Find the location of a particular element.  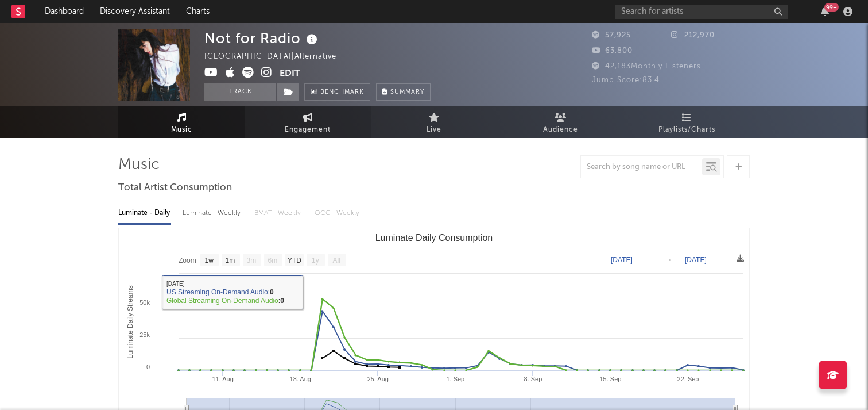

text: 0 is located at coordinates (148, 367).